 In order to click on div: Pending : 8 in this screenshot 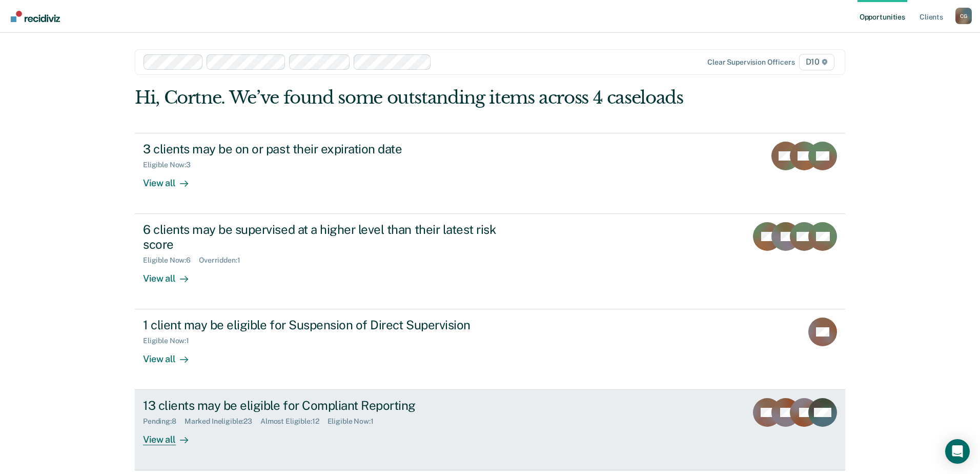, I will do `click(164, 421)`.